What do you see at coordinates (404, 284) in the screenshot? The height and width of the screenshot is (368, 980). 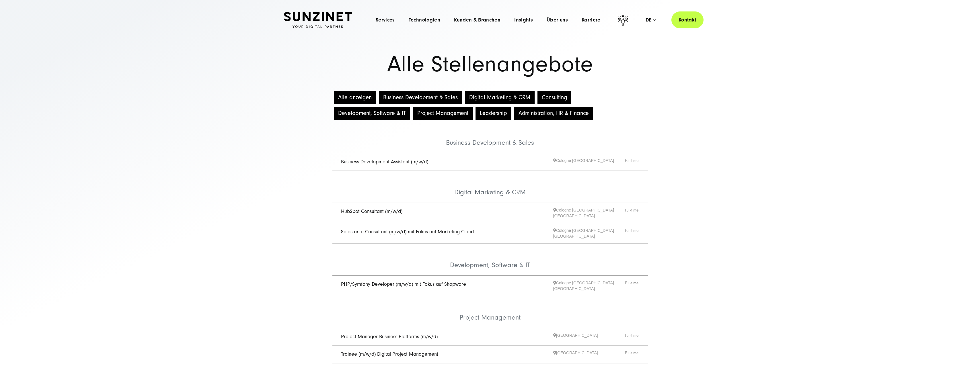 I see `a: PHP/Symfony Developer (m/w/d) mit Fokus auf Shopware` at bounding box center [404, 284].